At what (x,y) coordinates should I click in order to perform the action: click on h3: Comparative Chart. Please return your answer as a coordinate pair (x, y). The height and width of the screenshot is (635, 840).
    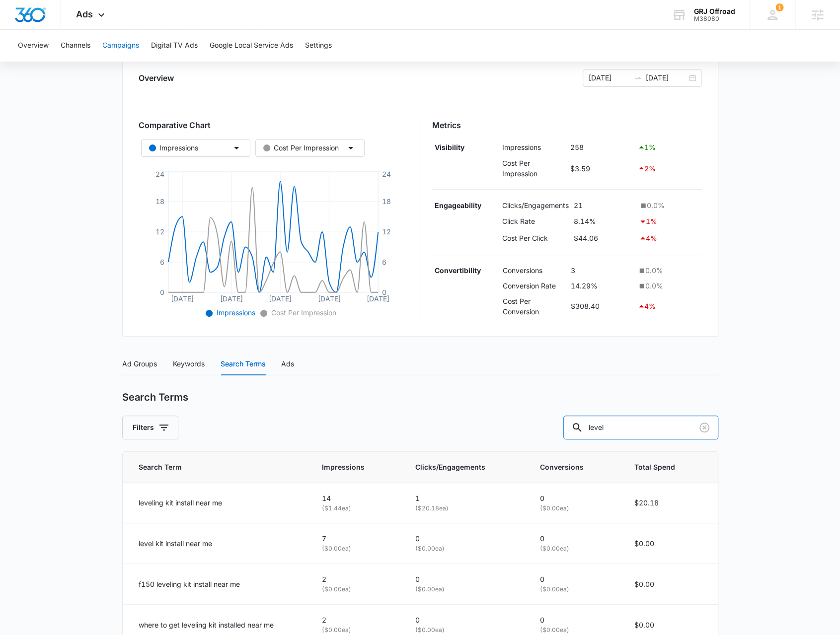
    Looking at the image, I should click on (274, 125).